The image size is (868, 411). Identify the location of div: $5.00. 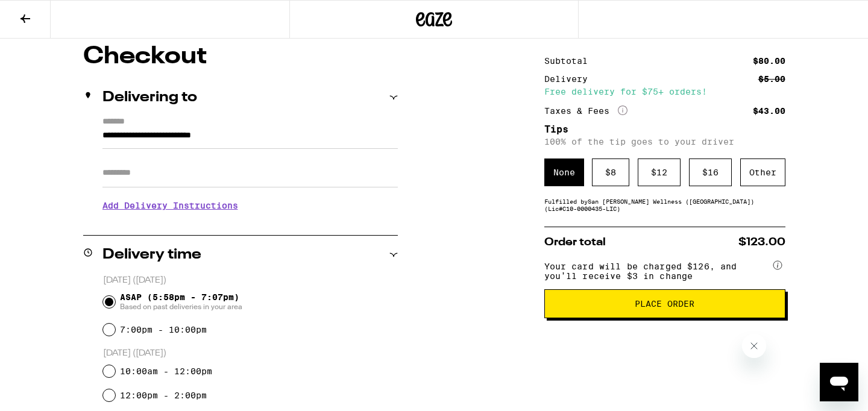
(772, 79).